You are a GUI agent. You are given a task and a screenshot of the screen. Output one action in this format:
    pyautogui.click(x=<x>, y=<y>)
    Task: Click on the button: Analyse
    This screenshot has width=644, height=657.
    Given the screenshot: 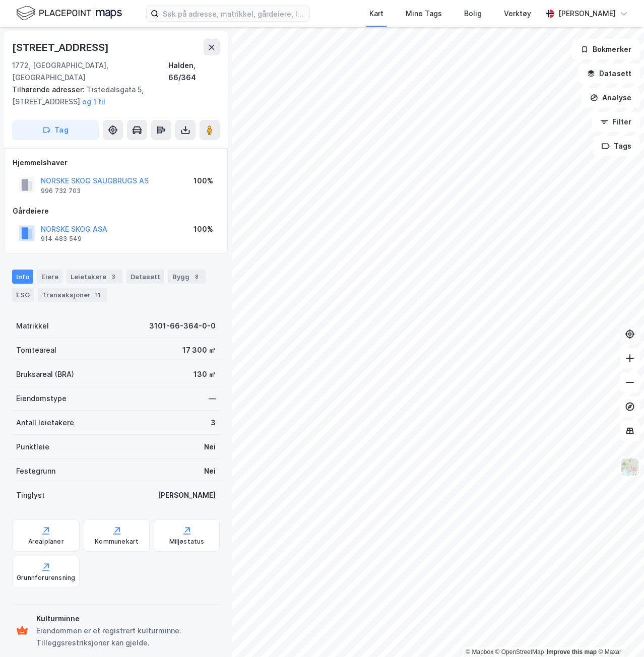 What is the action you would take?
    pyautogui.click(x=611, y=98)
    